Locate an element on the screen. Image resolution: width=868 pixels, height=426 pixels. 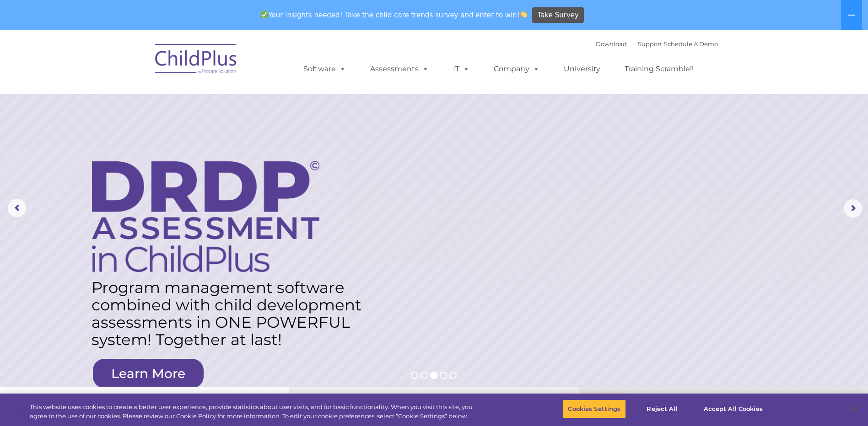
img: ChildPlus by Procare Solutions is located at coordinates (196, 61).